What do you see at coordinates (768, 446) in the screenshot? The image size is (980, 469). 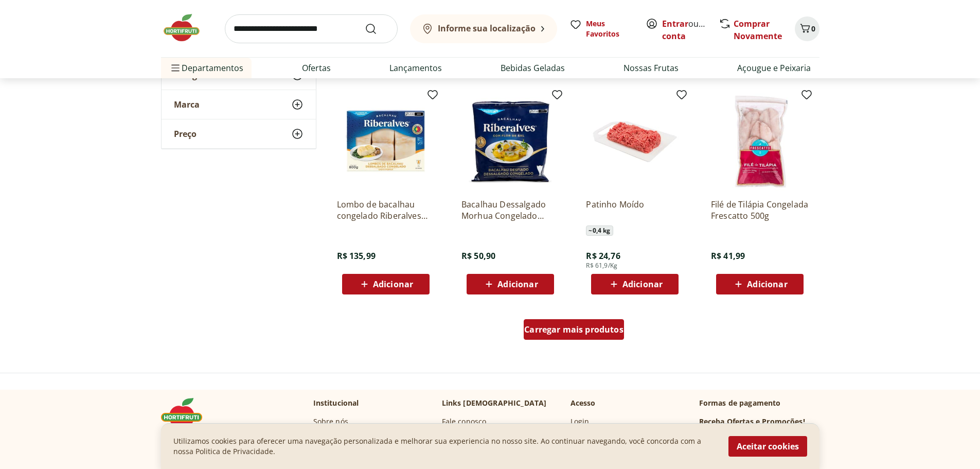 I see `button: Aceitar cookies` at bounding box center [768, 446].